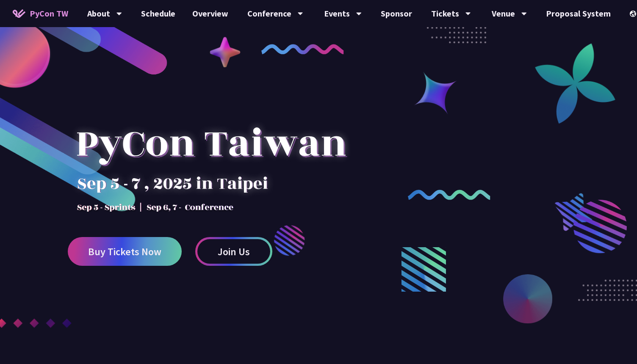  What do you see at coordinates (303, 49) in the screenshot?
I see `img: curly-1.ebdbada.png` at bounding box center [303, 49].